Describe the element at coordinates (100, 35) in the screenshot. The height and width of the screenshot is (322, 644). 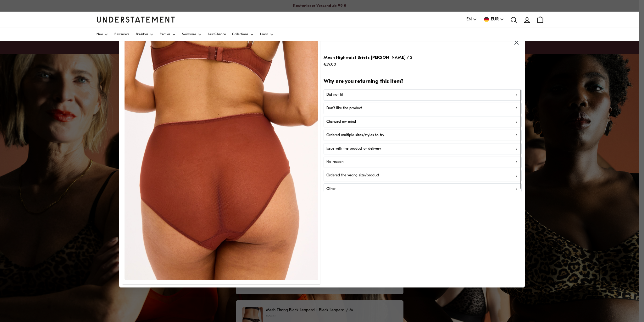
I see `span: New` at that location.